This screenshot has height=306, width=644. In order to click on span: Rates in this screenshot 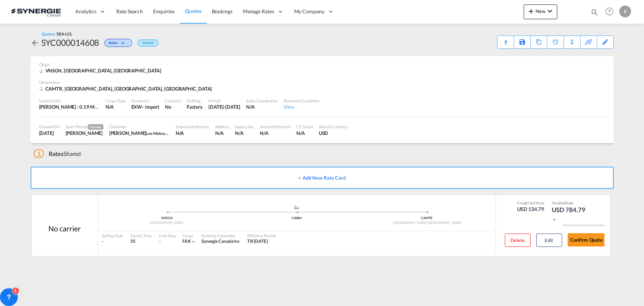, I will do `click(56, 153)`.